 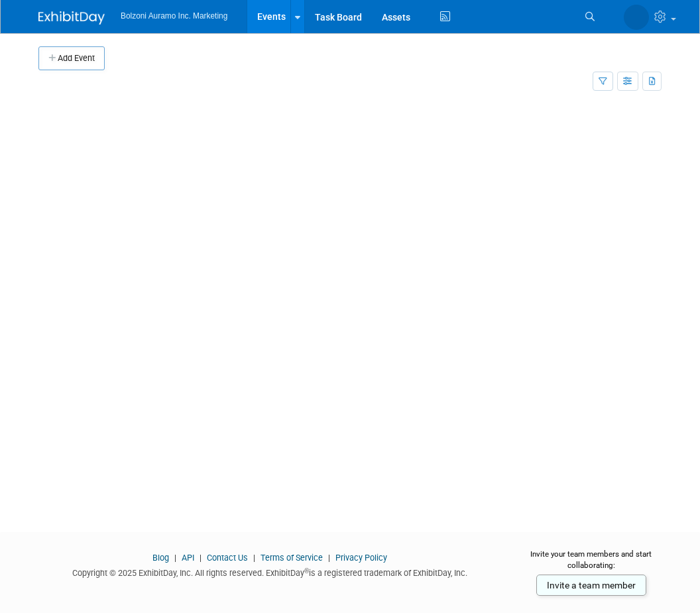 I want to click on div: Copyright © 2025 ExhibitDay, Inc. All rights reserved. ExhibitDay is a registered trademark of Ex..., so click(x=270, y=571).